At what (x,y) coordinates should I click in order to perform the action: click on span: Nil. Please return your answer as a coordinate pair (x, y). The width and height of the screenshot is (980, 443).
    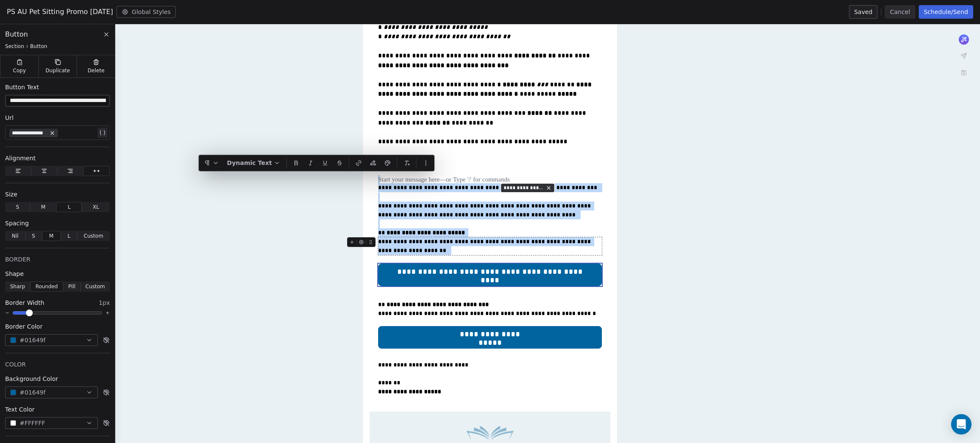
    Looking at the image, I should click on (15, 236).